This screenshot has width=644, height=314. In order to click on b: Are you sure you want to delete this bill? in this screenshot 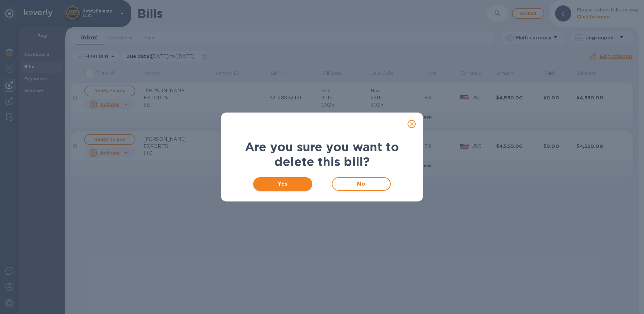, I will do `click(322, 154)`.